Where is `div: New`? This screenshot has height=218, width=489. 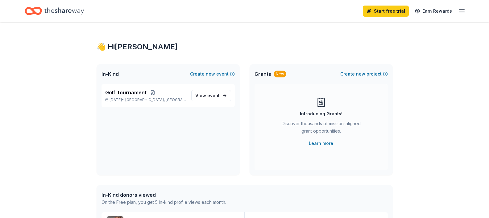 div: New is located at coordinates (280, 74).